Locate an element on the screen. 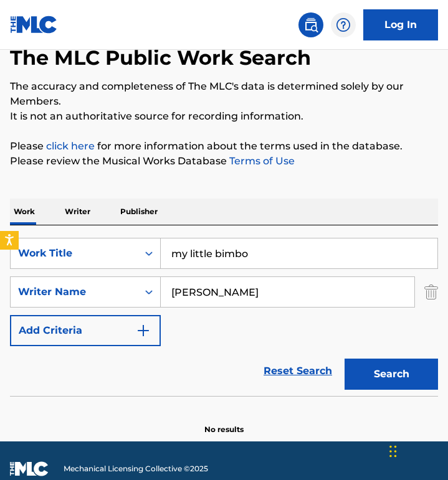 This screenshot has height=480, width=448. p: It is not an authoritative source for recording information. is located at coordinates (223, 116).